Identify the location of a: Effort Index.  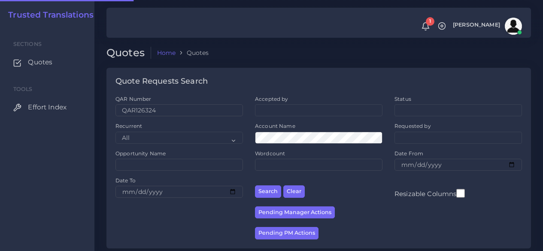
(47, 107).